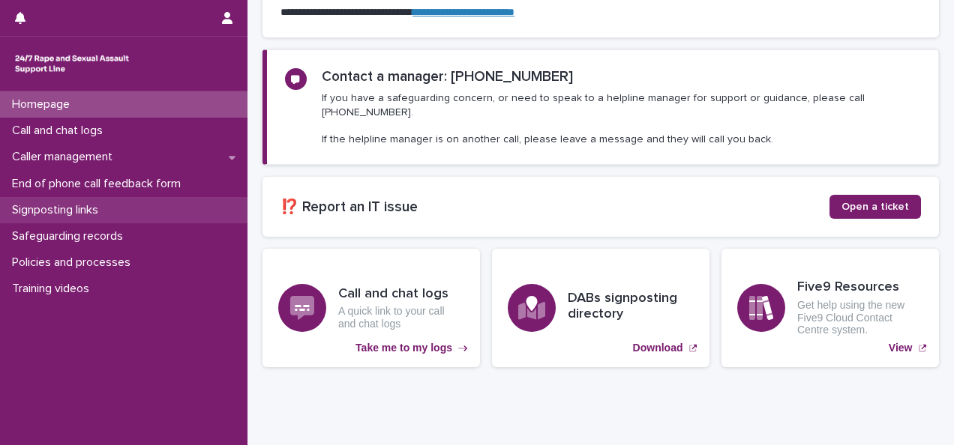  Describe the element at coordinates (371, 308) in the screenshot. I see `a: Take me to my logs` at that location.